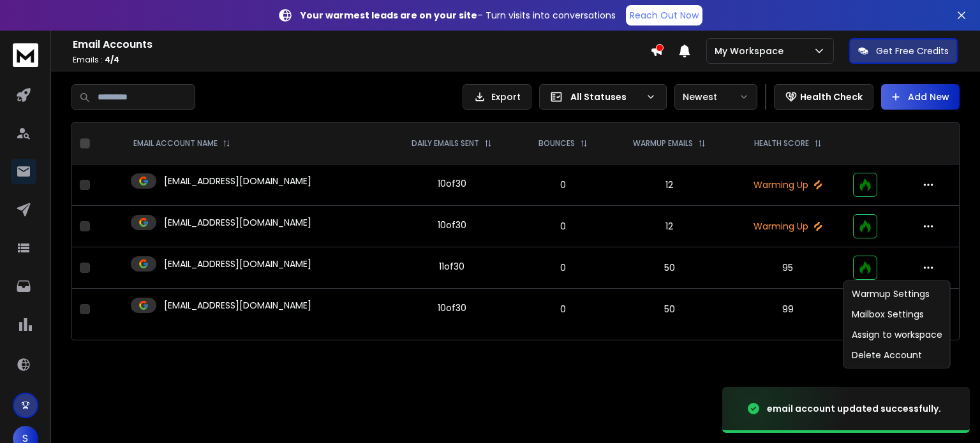  What do you see at coordinates (831, 97) in the screenshot?
I see `p: Health Check` at bounding box center [831, 97].